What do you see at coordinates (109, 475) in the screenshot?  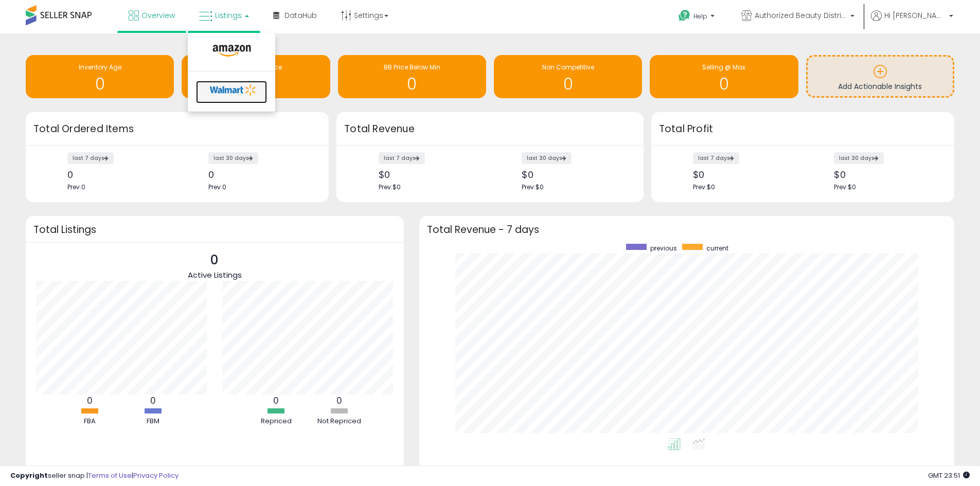 I see `a: Terms of Use` at bounding box center [109, 475].